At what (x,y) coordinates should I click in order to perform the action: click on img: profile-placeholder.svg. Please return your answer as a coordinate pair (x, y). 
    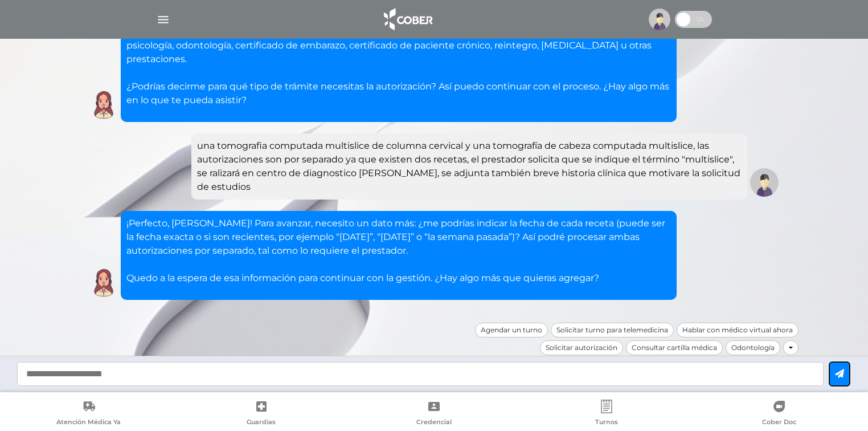
    Looking at the image, I should click on (659, 19).